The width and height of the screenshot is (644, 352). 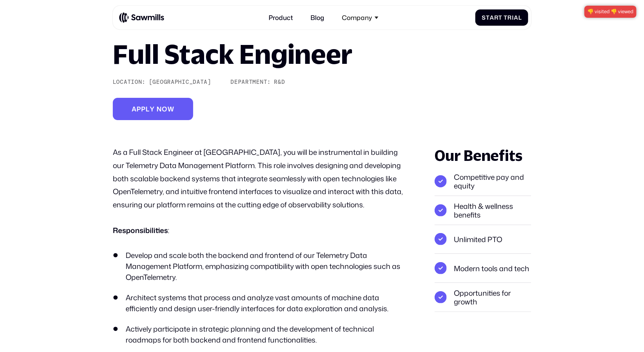 I want to click on span: S, so click(x=484, y=18).